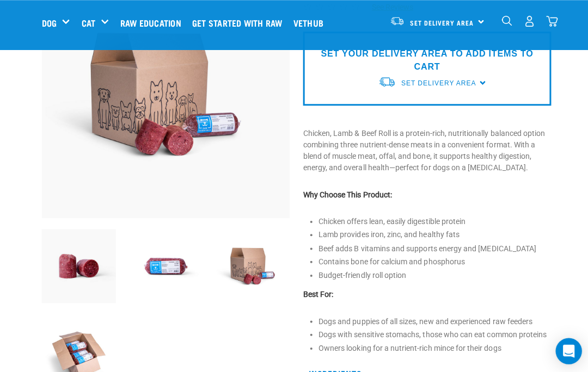 The height and width of the screenshot is (372, 588). What do you see at coordinates (431, 331) in the screenshot?
I see `p: Dogs with sensitive stomachs, those who can eat common proteins` at bounding box center [431, 331].